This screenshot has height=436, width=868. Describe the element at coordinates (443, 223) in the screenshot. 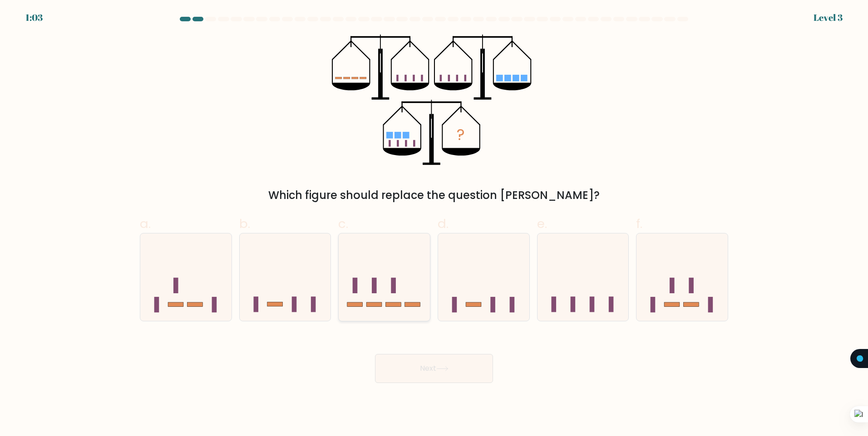

I see `span: d.` at that location.